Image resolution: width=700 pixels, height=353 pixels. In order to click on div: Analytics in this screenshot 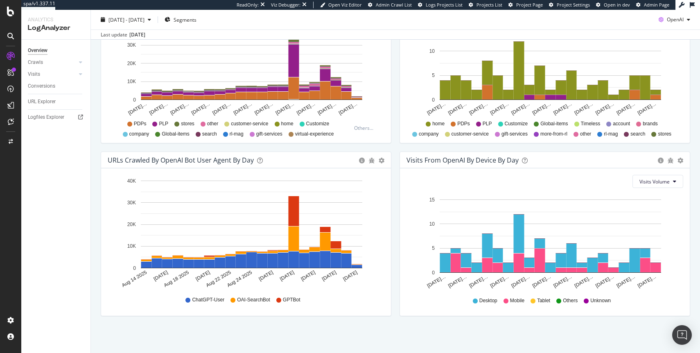, I will do `click(56, 20)`.